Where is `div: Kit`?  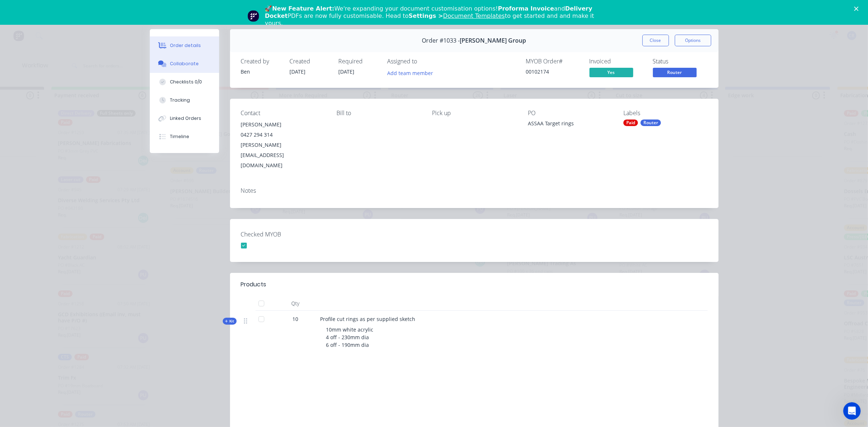 div: Kit is located at coordinates (230, 321).